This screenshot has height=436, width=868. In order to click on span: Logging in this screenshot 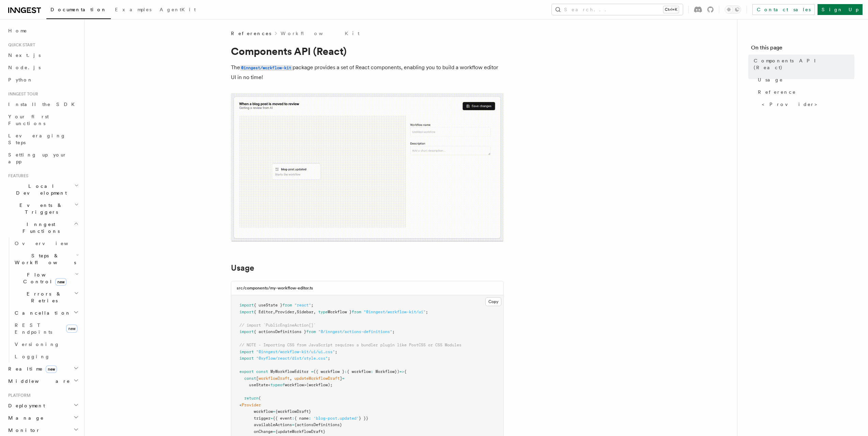, I will do `click(32, 357)`.